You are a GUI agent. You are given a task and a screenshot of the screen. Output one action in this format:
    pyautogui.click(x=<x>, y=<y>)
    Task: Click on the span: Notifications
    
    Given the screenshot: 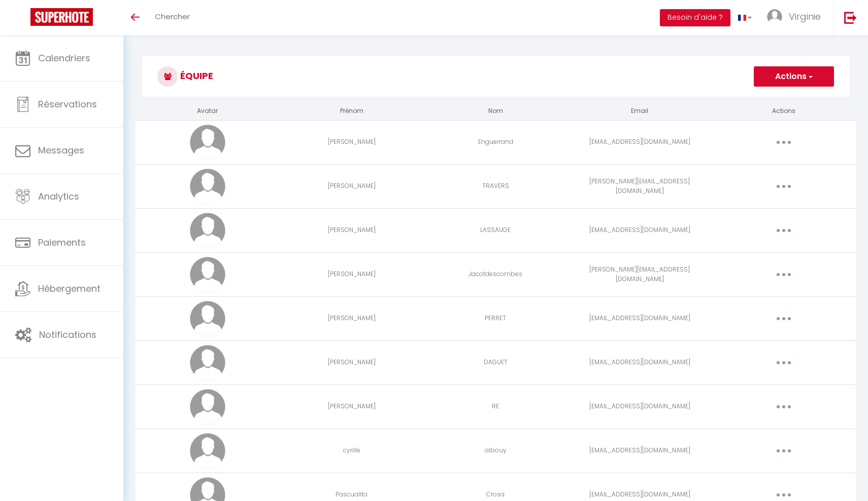 What is the action you would take?
    pyautogui.click(x=67, y=335)
    